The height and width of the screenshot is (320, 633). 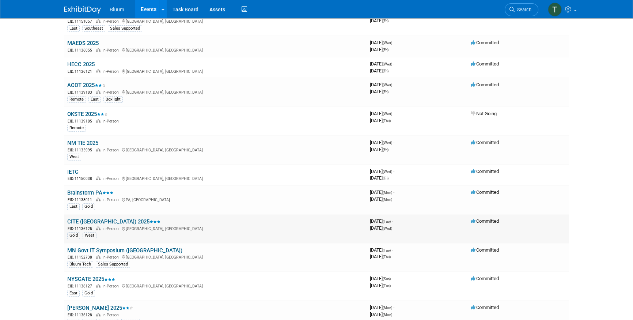 I want to click on div: Gold, so click(x=88, y=207).